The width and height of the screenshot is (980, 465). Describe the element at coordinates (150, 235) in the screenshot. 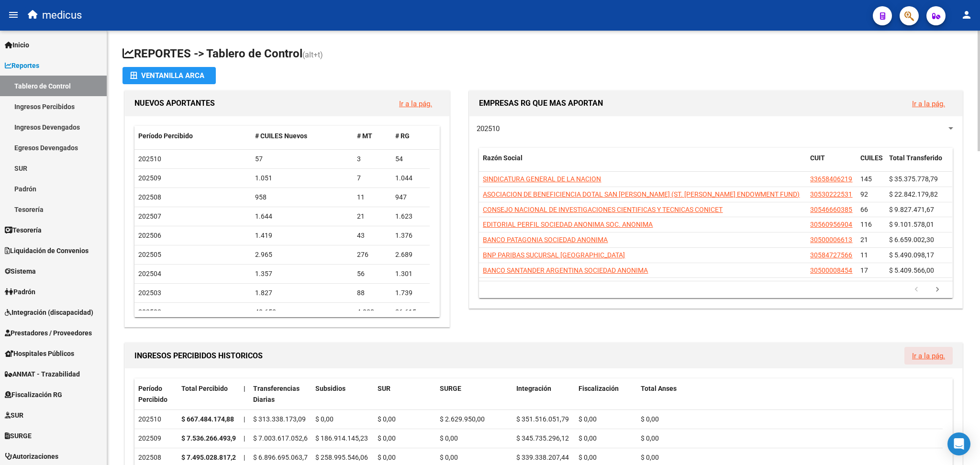

I see `span: 202506` at that location.